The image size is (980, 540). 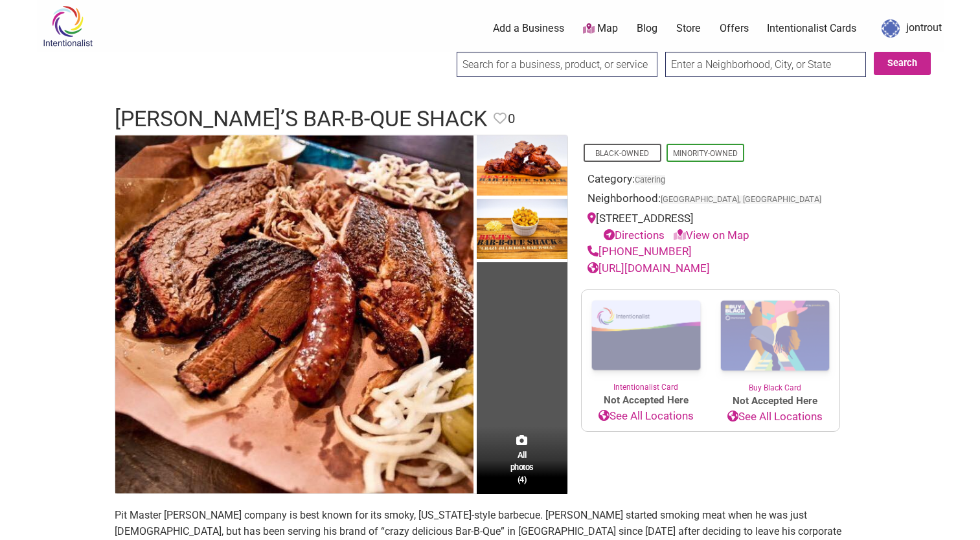 I want to click on input: Search for a business, product, or service, so click(x=557, y=64).